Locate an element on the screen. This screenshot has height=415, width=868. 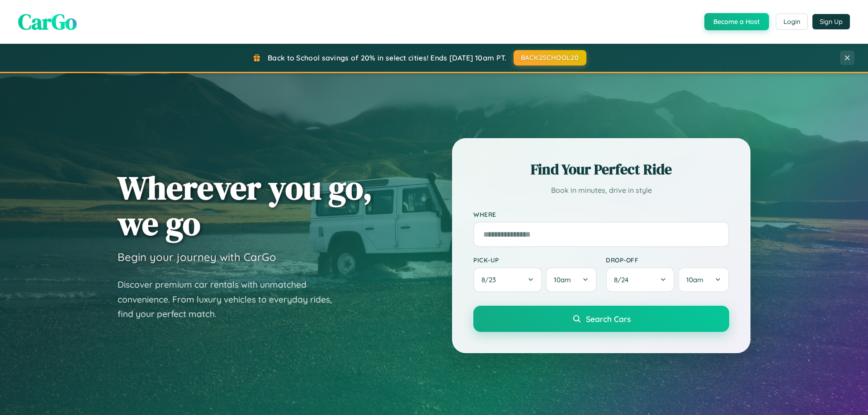
button: Search Cars is located at coordinates (602, 319).